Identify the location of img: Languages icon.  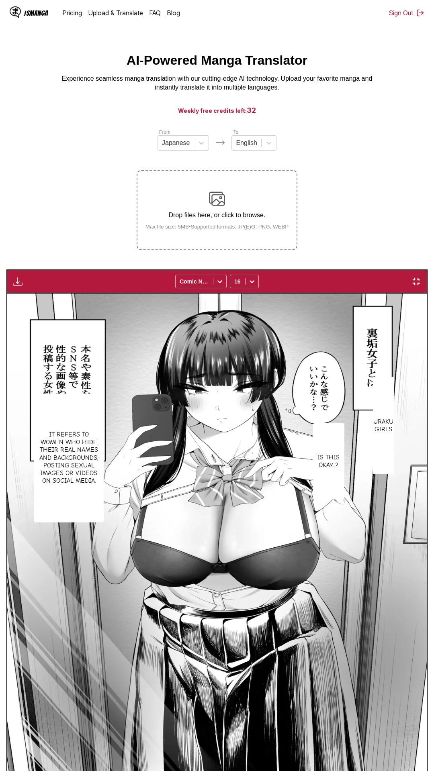
(220, 143).